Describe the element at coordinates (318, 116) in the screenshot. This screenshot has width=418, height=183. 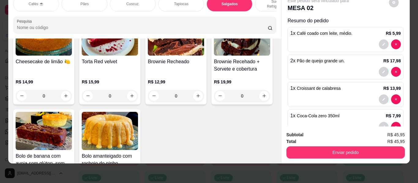
I see `span: Coca-Cola zero 350ml` at that location.